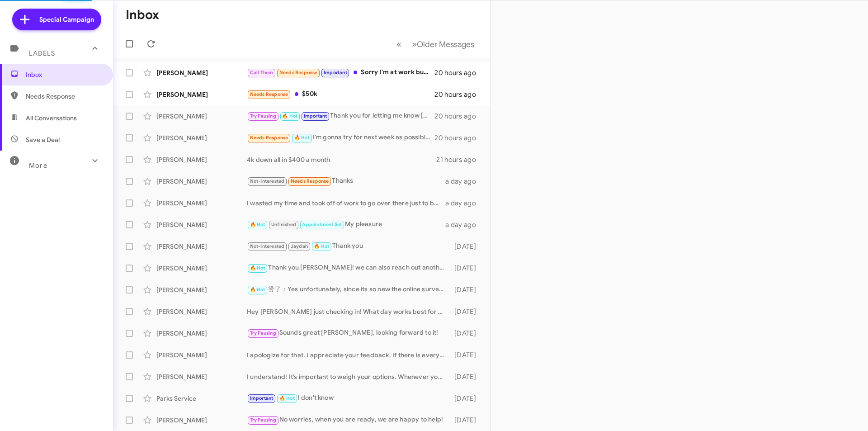 The width and height of the screenshot is (868, 431). I want to click on span: More, so click(38, 165).